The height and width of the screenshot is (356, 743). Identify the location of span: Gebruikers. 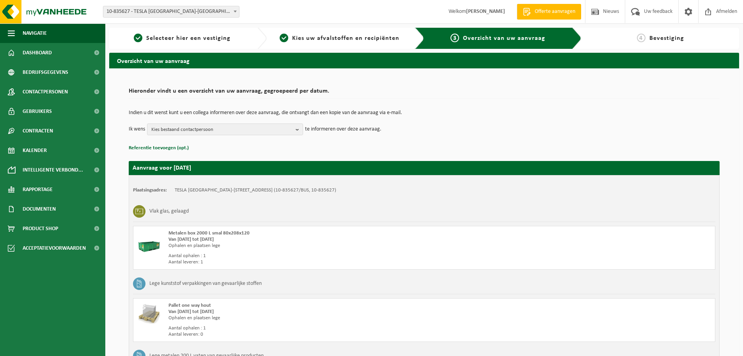
(37, 111).